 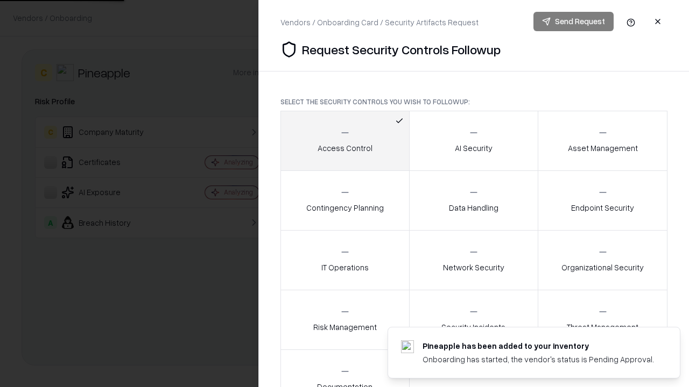 What do you see at coordinates (345, 148) in the screenshot?
I see `p: Access Control` at bounding box center [345, 148].